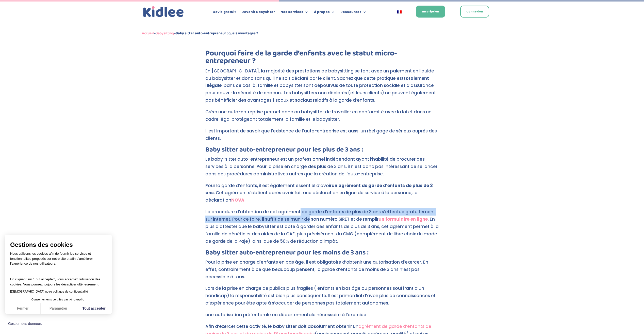 The image size is (644, 334). I want to click on p: Pour la prise en charge d’enfants en bas âge, il est obligatoire d’obtenir une autorisation d’exe..., so click(322, 272).